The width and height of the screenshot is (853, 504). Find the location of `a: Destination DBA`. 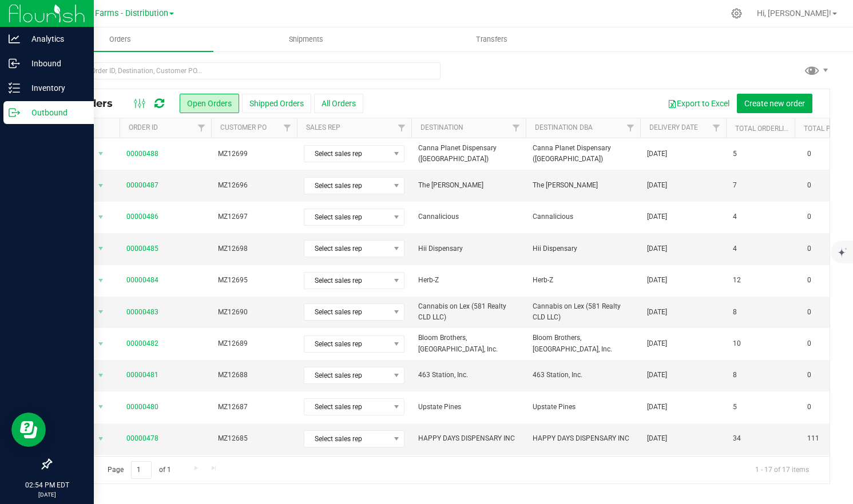

a: Destination DBA is located at coordinates (563, 128).